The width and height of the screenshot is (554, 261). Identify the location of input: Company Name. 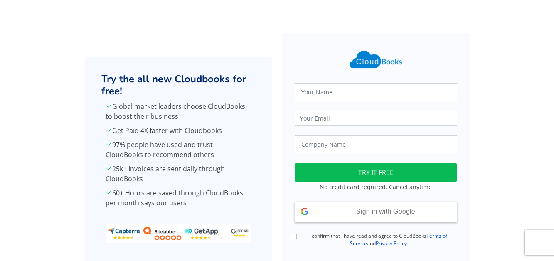
(375, 144).